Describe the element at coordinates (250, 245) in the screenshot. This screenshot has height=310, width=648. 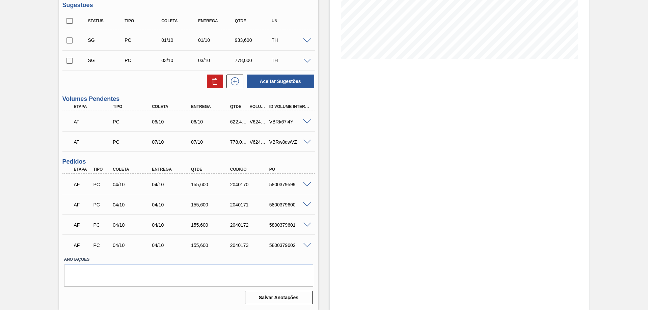
I see `div: 2040173` at that location.